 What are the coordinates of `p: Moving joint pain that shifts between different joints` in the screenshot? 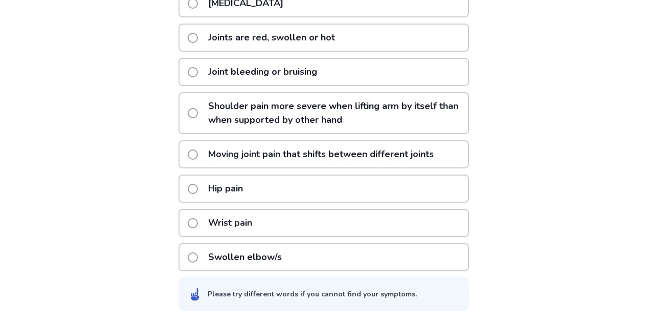 It's located at (321, 154).